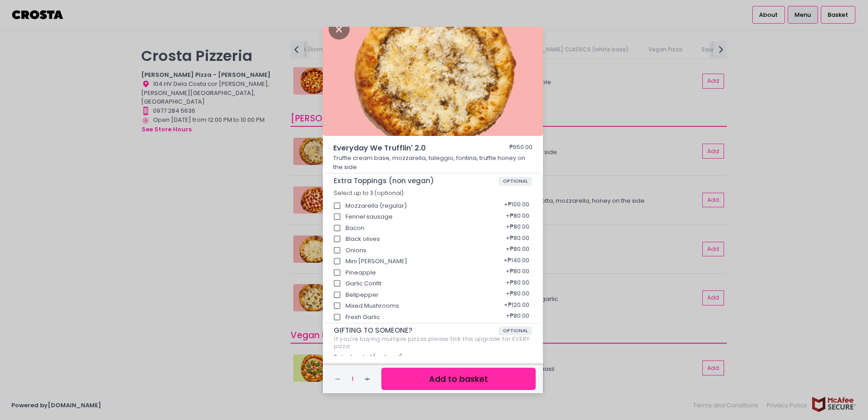 This screenshot has width=868, height=420. What do you see at coordinates (416, 331) in the screenshot?
I see `span: GIFTING TO SOMEONE?` at bounding box center [416, 331].